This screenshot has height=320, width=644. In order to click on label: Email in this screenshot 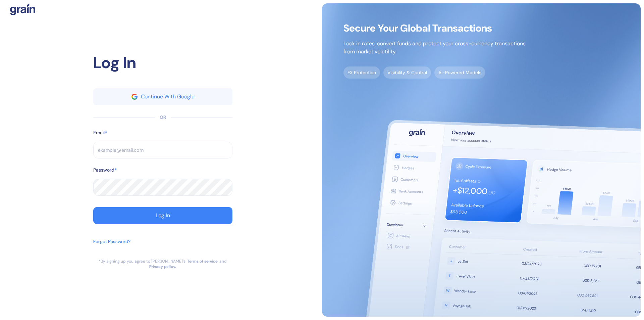, I will do `click(99, 133)`.